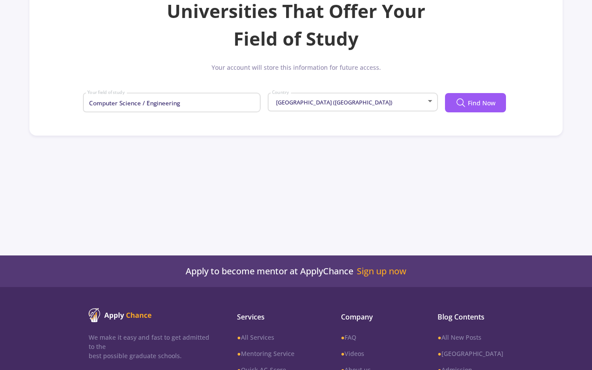 The height and width of the screenshot is (370, 592). What do you see at coordinates (375, 353) in the screenshot?
I see `a: ●Videos` at bounding box center [375, 353].